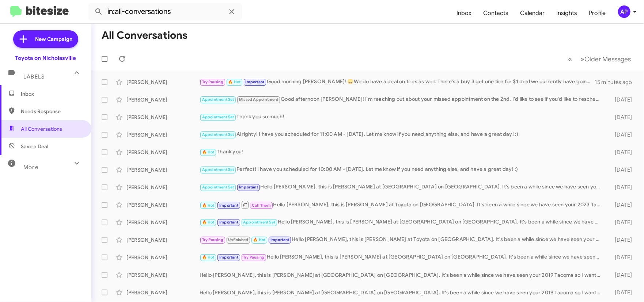 The image size is (644, 302). Describe the element at coordinates (238, 239) in the screenshot. I see `span: Unfinished` at that location.